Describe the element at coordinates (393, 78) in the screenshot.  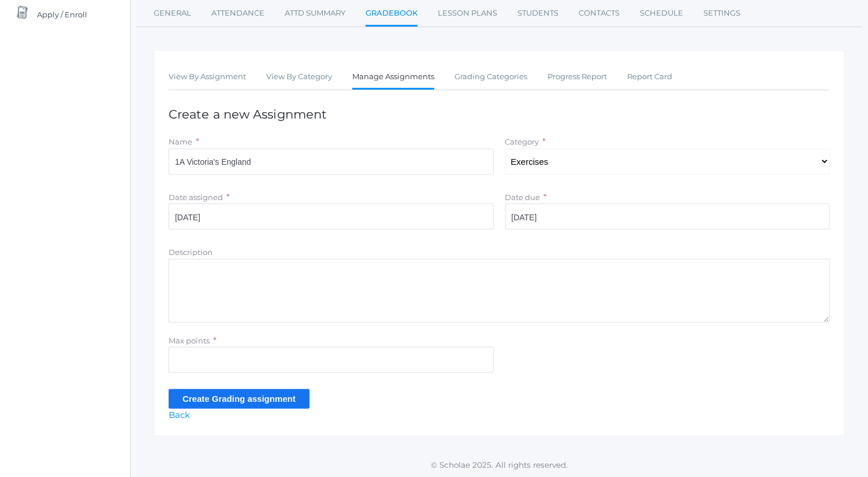
I see `a: Manage Assignments` at that location.